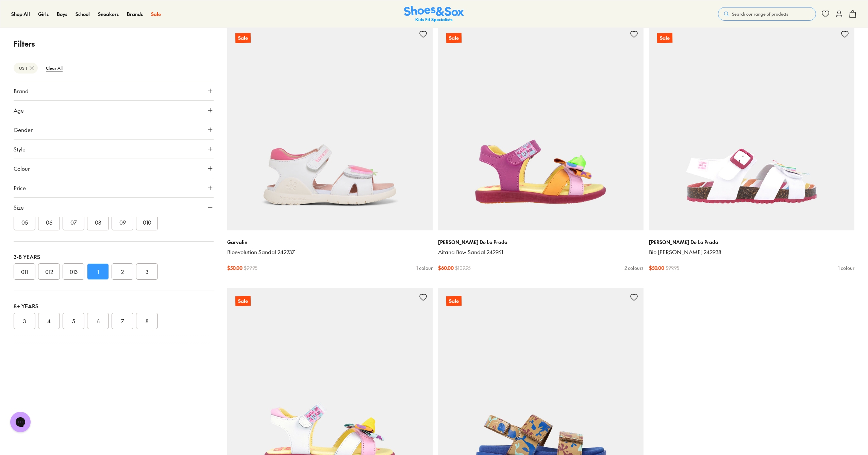 The width and height of the screenshot is (868, 455). Describe the element at coordinates (18, 110) in the screenshot. I see `span: Age` at that location.